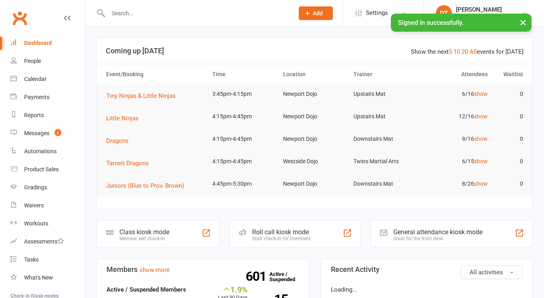  Describe the element at coordinates (376, 13) in the screenshot. I see `span: Settings` at that location.